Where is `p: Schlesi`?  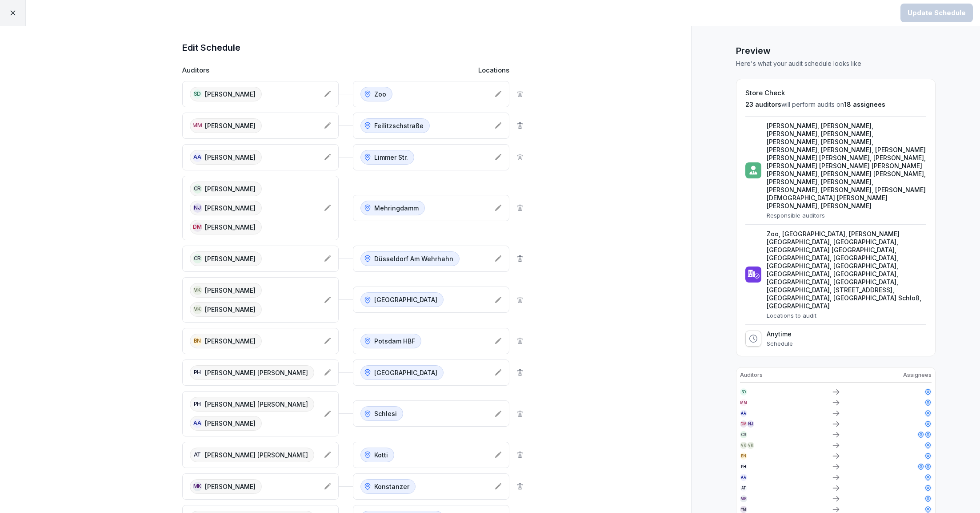 p: Schlesi is located at coordinates (385, 413).